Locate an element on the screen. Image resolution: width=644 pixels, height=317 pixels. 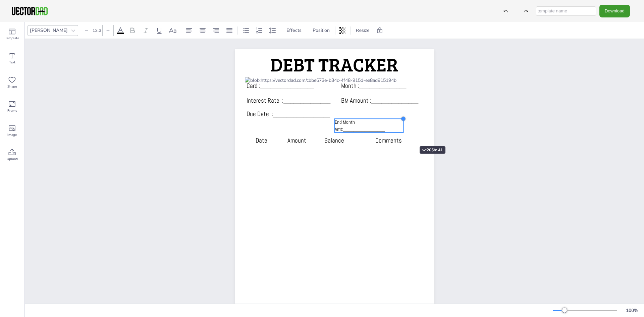
span: Comments is located at coordinates (389, 140).